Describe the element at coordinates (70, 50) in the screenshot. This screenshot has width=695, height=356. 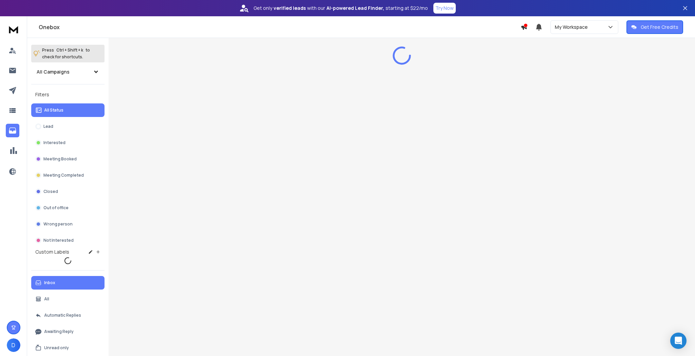
I see `span: Ctrl + Shift + k` at that location.